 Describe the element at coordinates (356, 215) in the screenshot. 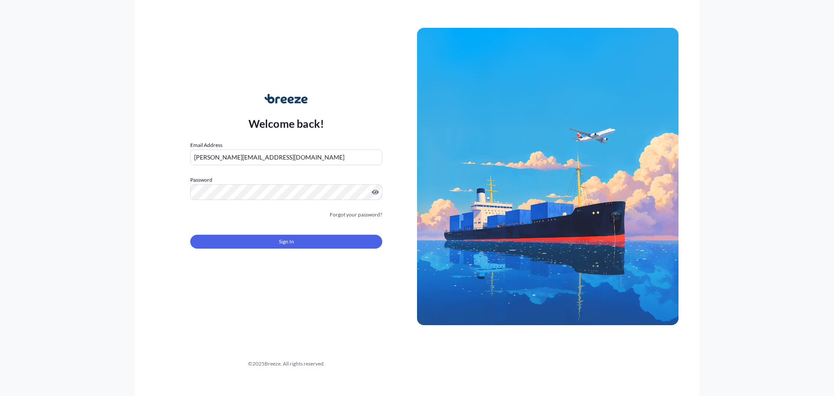

I see `a: Forgot your password?` at that location.